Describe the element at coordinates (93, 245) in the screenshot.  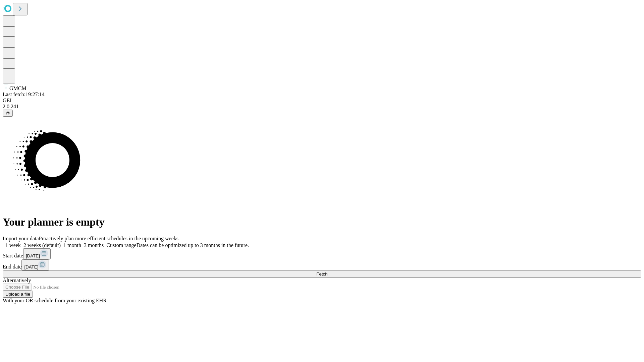
I see `span: 3 months` at that location.